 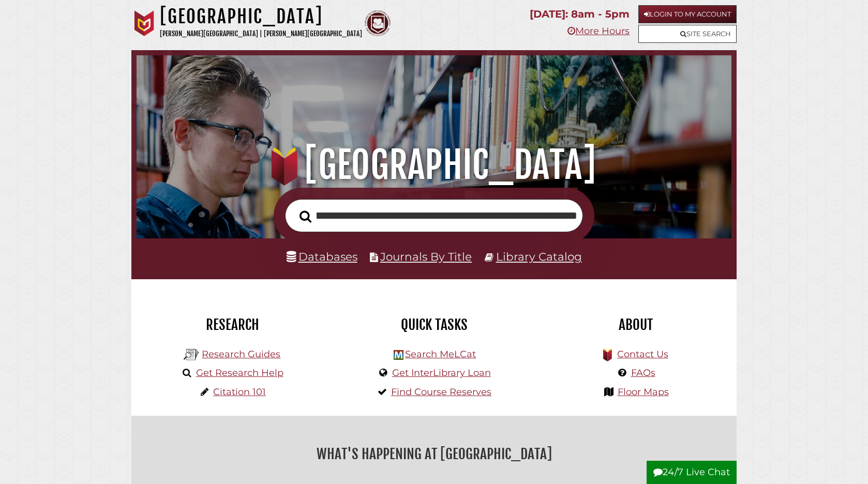 I want to click on a: Find Course Reserves, so click(x=441, y=392).